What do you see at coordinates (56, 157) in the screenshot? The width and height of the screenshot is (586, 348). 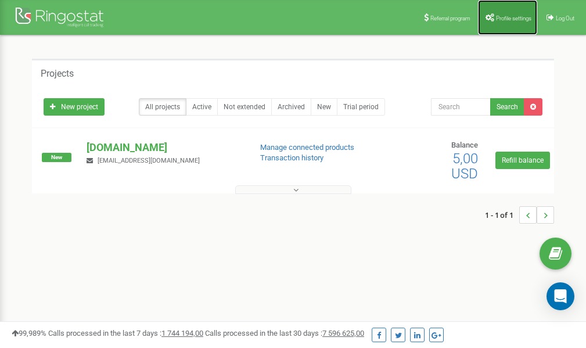 I see `span: New` at bounding box center [56, 157].